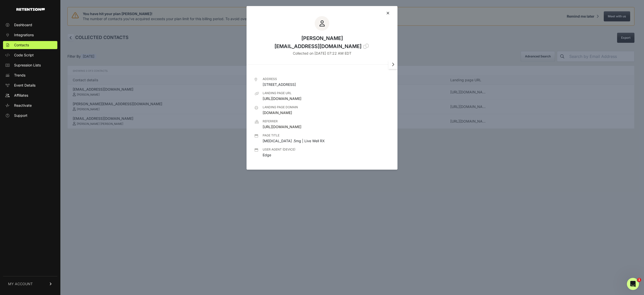 Image resolution: width=644 pixels, height=295 pixels. Describe the element at coordinates (24, 35) in the screenshot. I see `span: Integrations` at that location.